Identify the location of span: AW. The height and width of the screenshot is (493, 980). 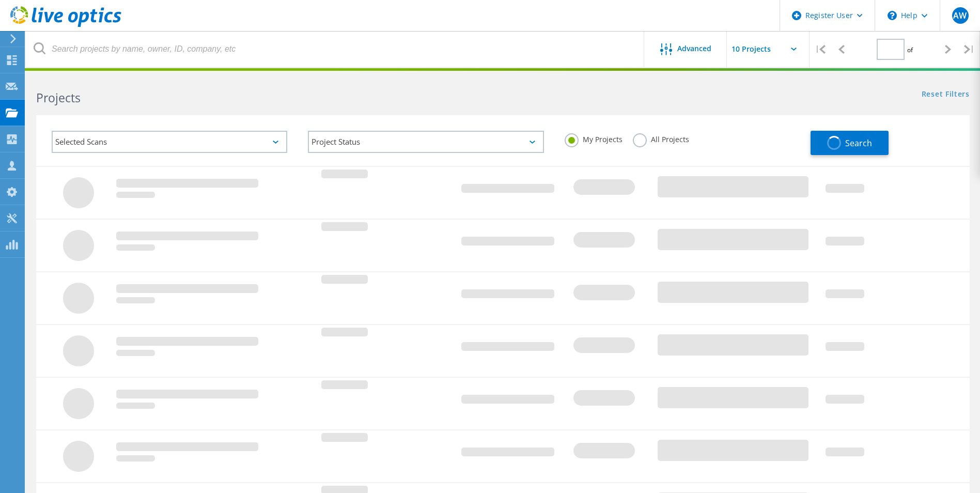
(960, 16).